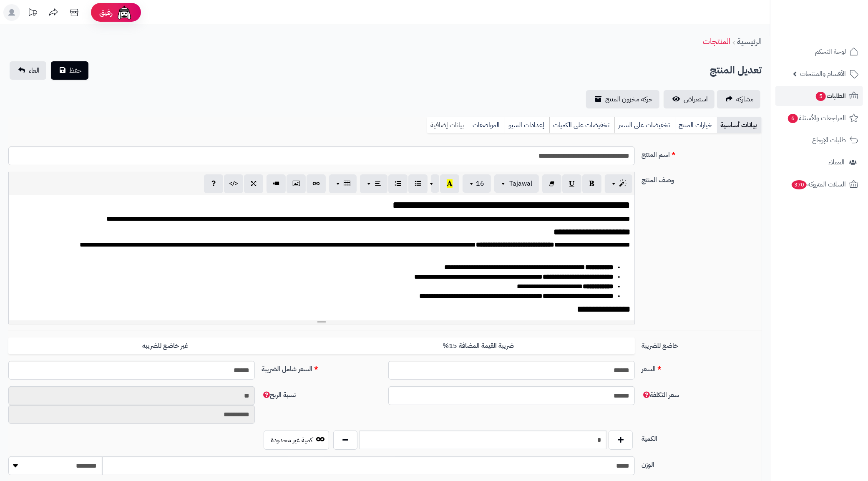 This screenshot has height=481, width=868. I want to click on a: تخفيضات على الكميات, so click(582, 126).